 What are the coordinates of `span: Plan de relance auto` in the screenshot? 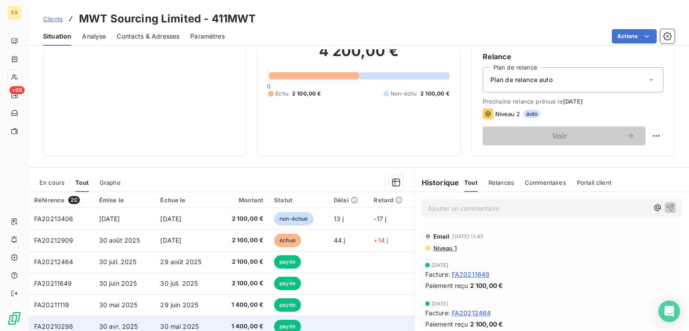 It's located at (521, 80).